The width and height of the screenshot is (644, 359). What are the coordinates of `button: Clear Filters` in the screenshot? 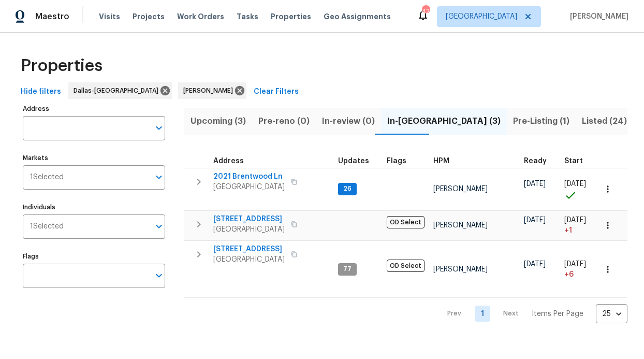 It's located at (276, 92).